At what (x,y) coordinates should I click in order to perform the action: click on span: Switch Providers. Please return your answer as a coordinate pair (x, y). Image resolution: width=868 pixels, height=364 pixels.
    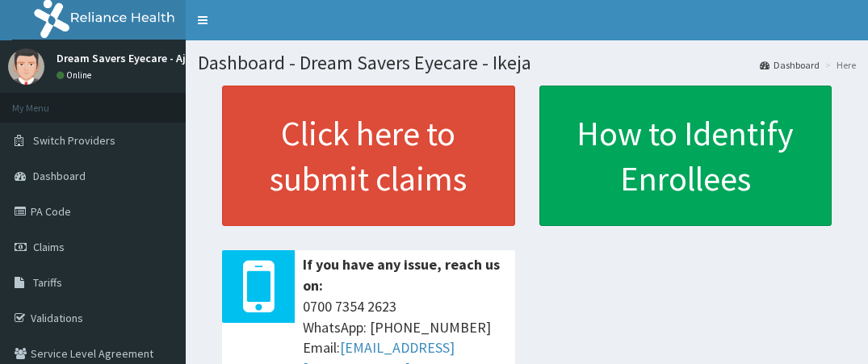
    Looking at the image, I should click on (75, 140).